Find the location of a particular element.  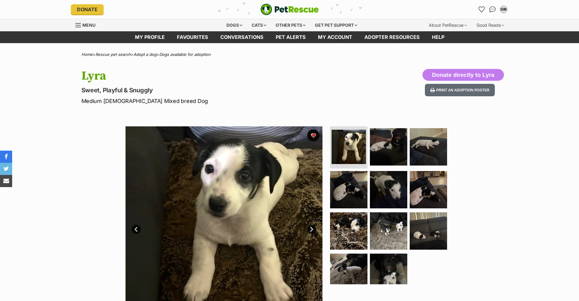

div: Get pet support is located at coordinates (336, 25).